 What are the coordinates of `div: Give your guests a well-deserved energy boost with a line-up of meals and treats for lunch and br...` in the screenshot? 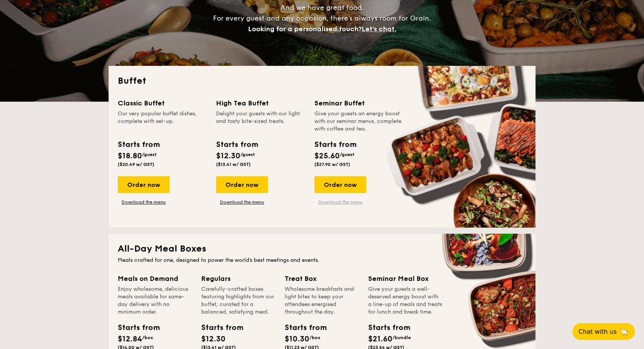 It's located at (405, 301).